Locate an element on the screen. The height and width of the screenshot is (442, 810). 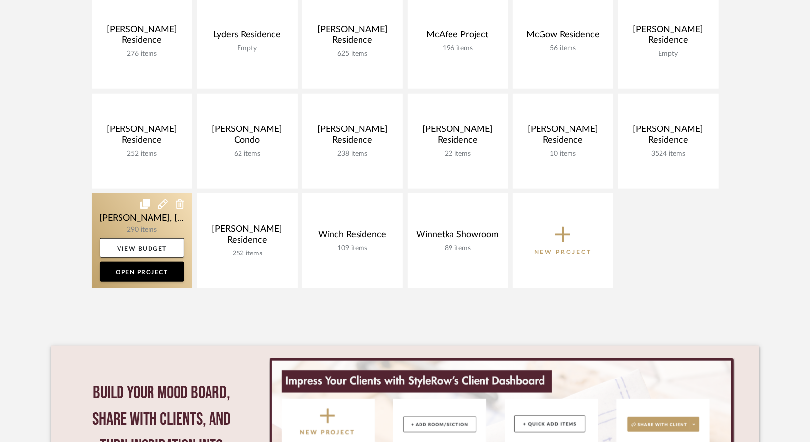
div: Lyders Residence is located at coordinates (247, 37).